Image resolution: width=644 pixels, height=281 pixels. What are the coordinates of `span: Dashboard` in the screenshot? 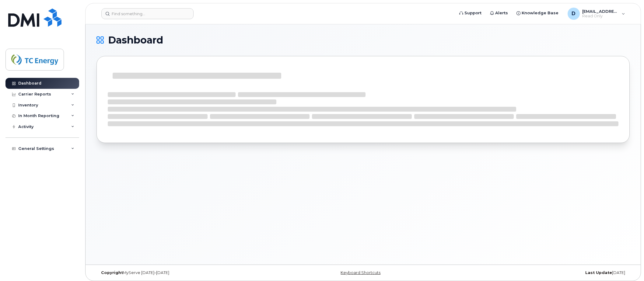 It's located at (136, 40).